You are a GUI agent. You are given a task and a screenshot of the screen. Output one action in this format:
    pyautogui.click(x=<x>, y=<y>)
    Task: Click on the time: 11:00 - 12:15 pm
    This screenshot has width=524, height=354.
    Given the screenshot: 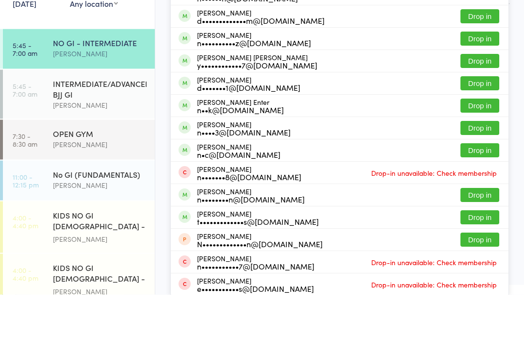 What is the action you would take?
    pyautogui.click(x=26, y=240)
    